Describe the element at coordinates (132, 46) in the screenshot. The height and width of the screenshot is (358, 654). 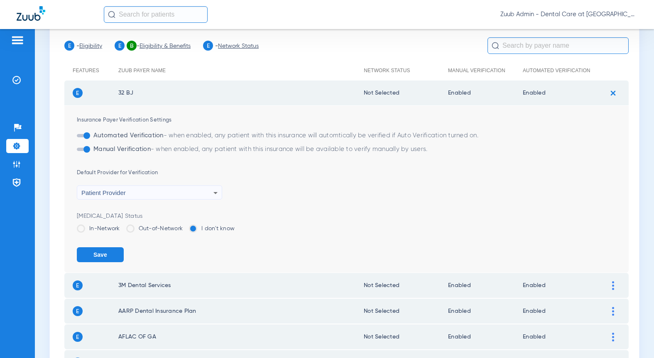
I see `span: B` at that location.